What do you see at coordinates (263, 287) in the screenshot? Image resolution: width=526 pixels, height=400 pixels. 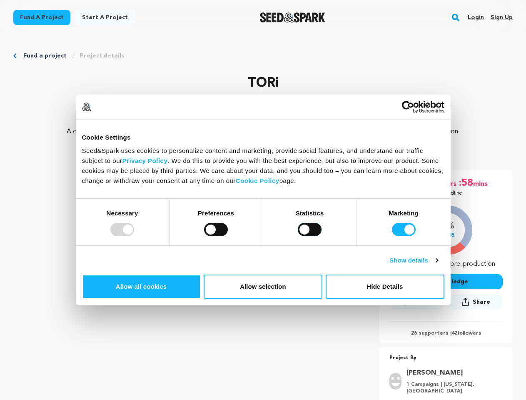 I see `button: Allow selection` at bounding box center [263, 287].